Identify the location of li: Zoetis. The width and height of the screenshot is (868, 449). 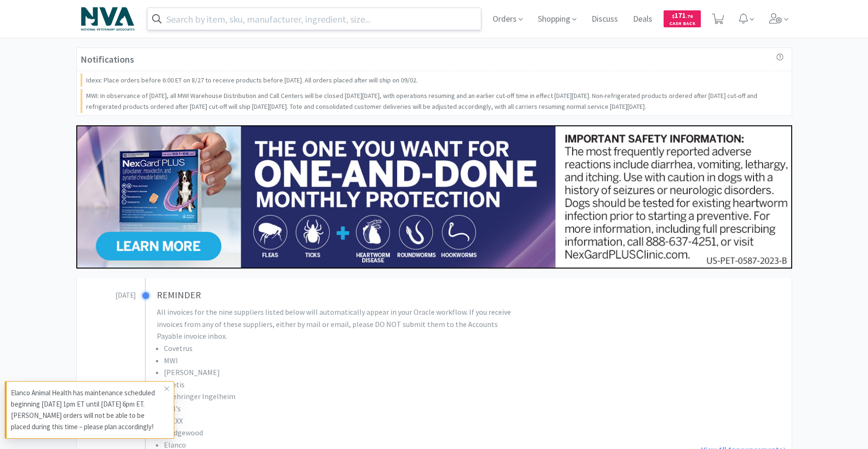
(339, 385).